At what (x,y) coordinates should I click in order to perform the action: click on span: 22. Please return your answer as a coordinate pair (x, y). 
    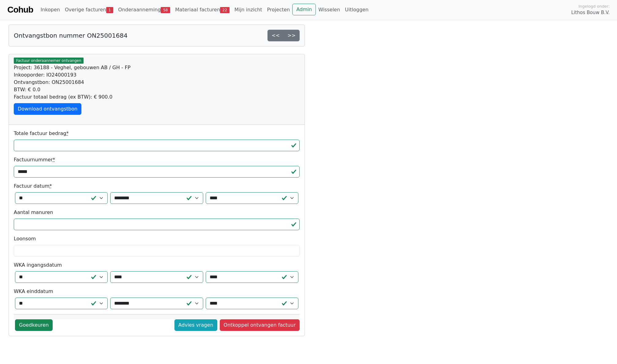
    Looking at the image, I should click on (225, 10).